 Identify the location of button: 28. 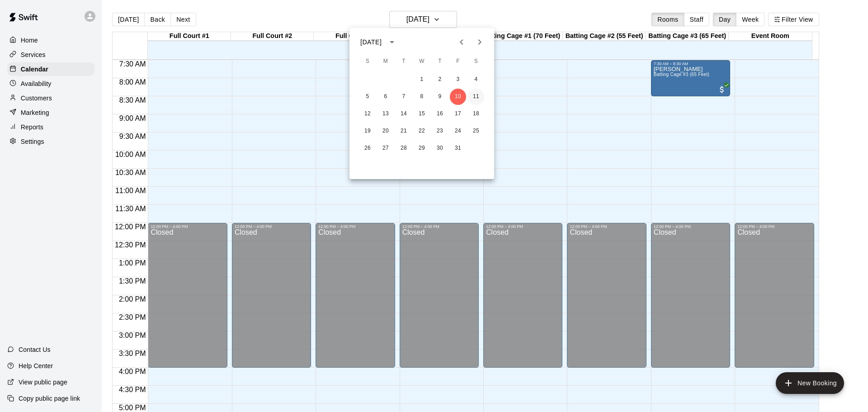
(404, 148).